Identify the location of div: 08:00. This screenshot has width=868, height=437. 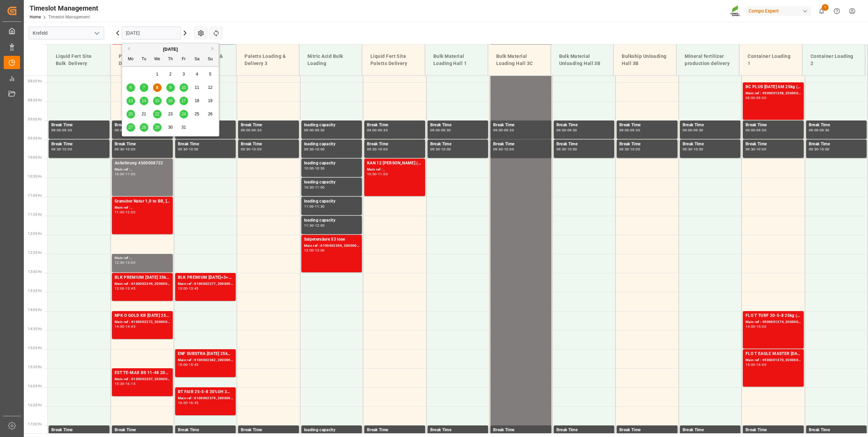
(750, 97).